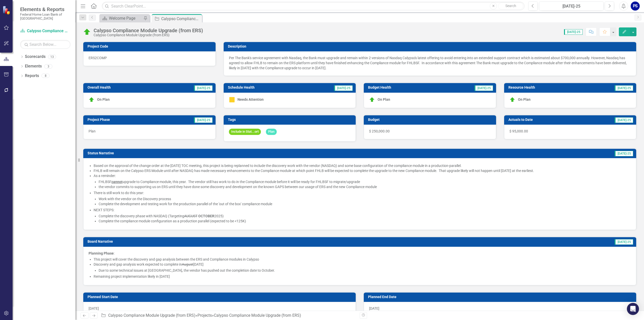 Image resolution: width=644 pixels, height=320 pixels. What do you see at coordinates (635, 6) in the screenshot?
I see `div: PS` at bounding box center [635, 6].